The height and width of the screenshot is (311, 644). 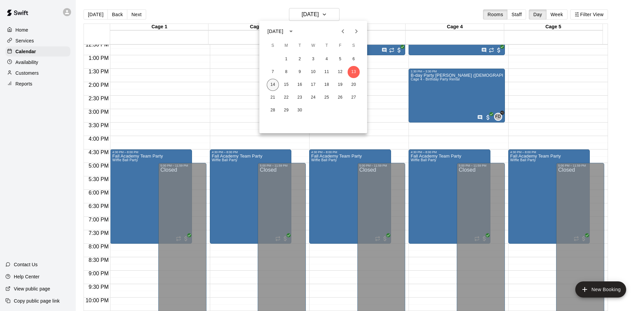 What do you see at coordinates (327, 97) in the screenshot?
I see `button: 25` at bounding box center [327, 97].